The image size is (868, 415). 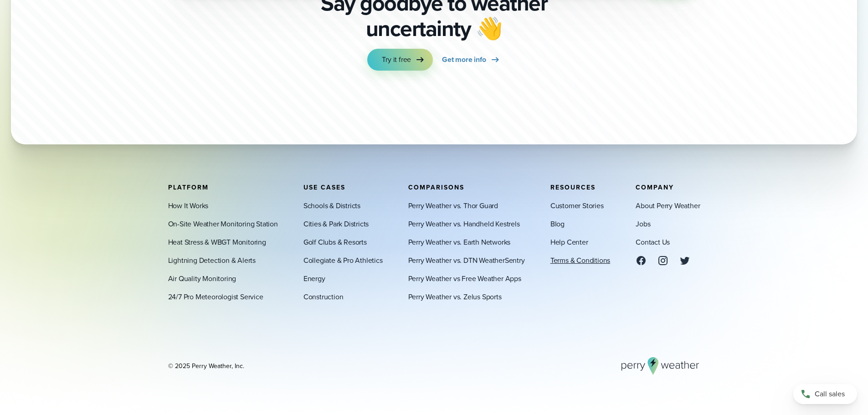 What do you see at coordinates (653, 242) in the screenshot?
I see `a: Contact Us` at bounding box center [653, 242].